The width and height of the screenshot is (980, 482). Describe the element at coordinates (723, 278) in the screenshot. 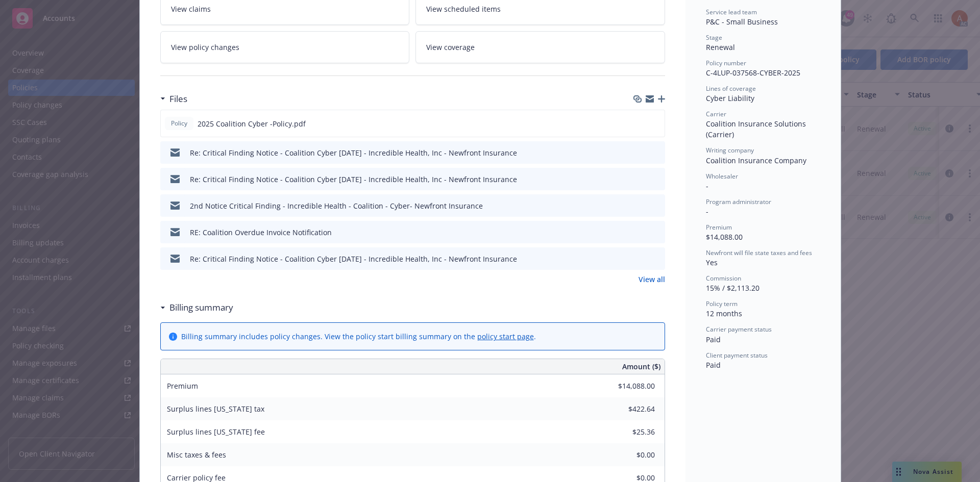

I see `span: Commission` at that location.